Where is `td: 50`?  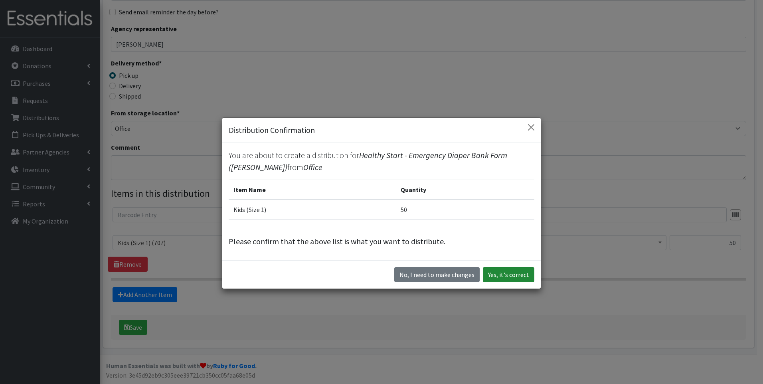 td: 50 is located at coordinates (465, 209).